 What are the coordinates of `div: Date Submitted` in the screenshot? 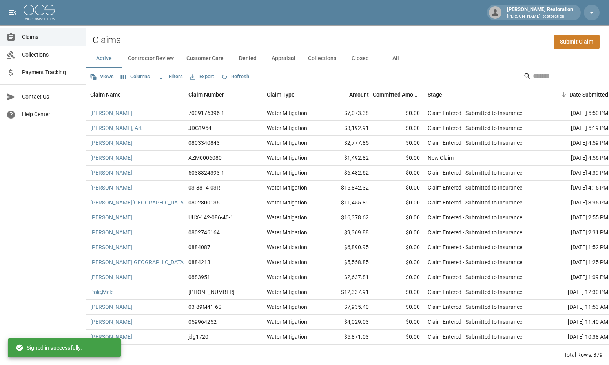 It's located at (588, 95).